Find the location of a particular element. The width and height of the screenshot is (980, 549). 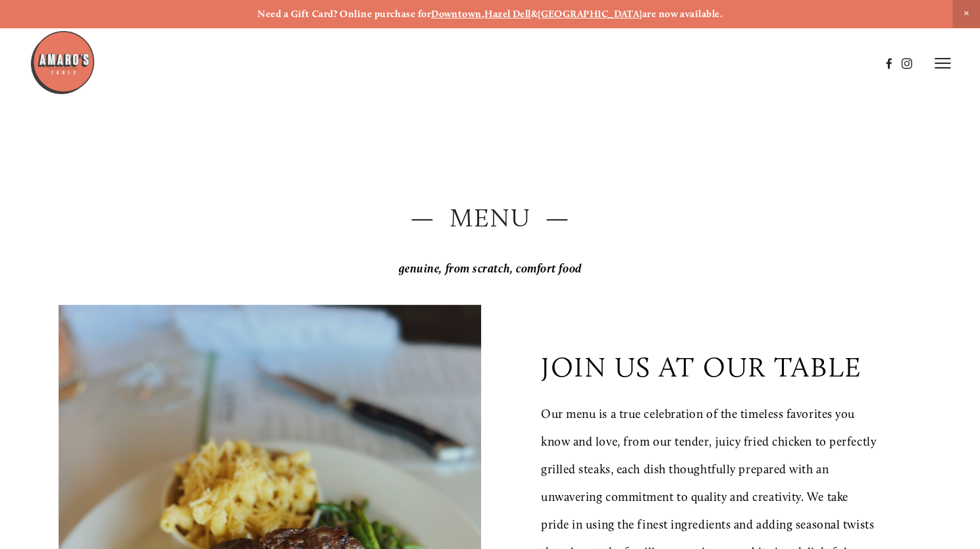

strong: Downtown is located at coordinates (456, 14).